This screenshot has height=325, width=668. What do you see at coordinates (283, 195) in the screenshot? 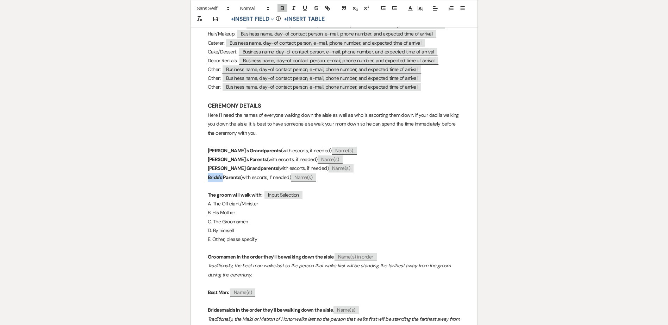
I see `span: Input Selection` at bounding box center [283, 195].